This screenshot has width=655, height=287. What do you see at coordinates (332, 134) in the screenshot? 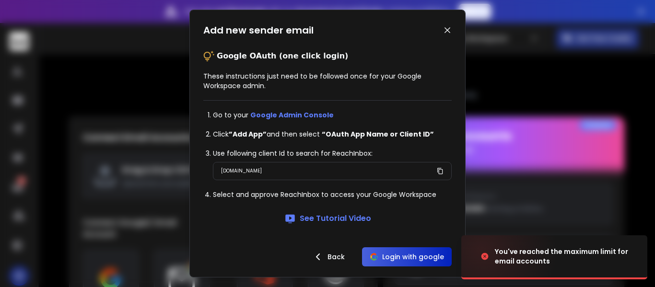
I see `li: Click and then select` at bounding box center [332, 134].